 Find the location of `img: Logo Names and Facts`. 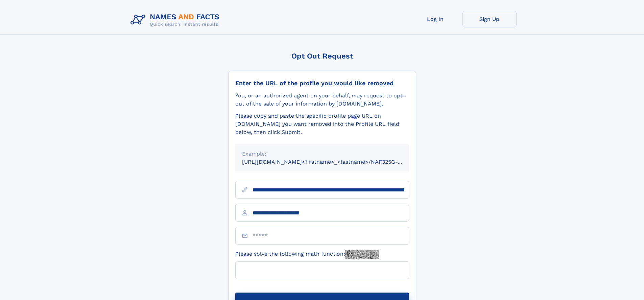

img: Logo Names and Facts is located at coordinates (177, 20).